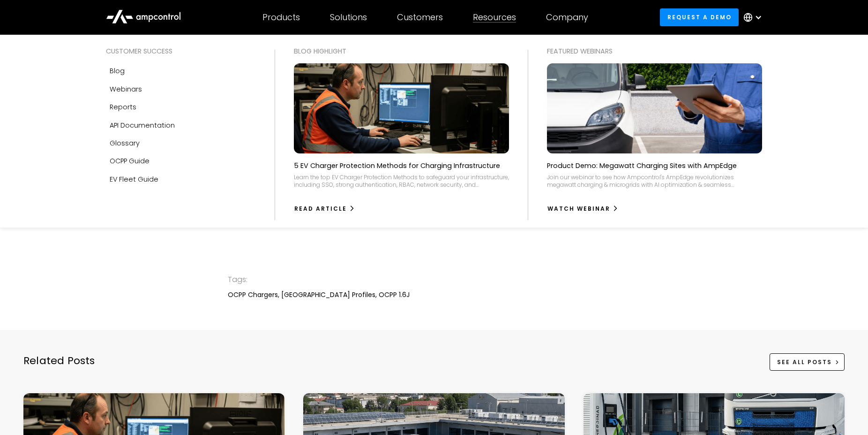  I want to click on a: Webinars, so click(181, 89).